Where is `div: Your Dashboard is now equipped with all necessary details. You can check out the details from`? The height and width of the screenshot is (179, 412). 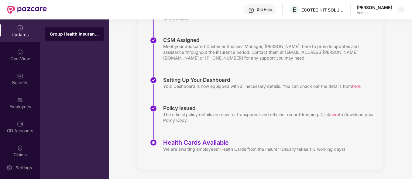
div: Your Dashboard is now equipped with all necessary details. You can check out the details from is located at coordinates (262, 86).